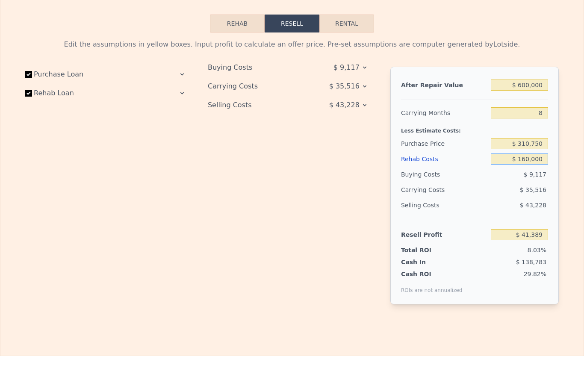 The height and width of the screenshot is (392, 584). I want to click on div: Purchase Price, so click(445, 143).